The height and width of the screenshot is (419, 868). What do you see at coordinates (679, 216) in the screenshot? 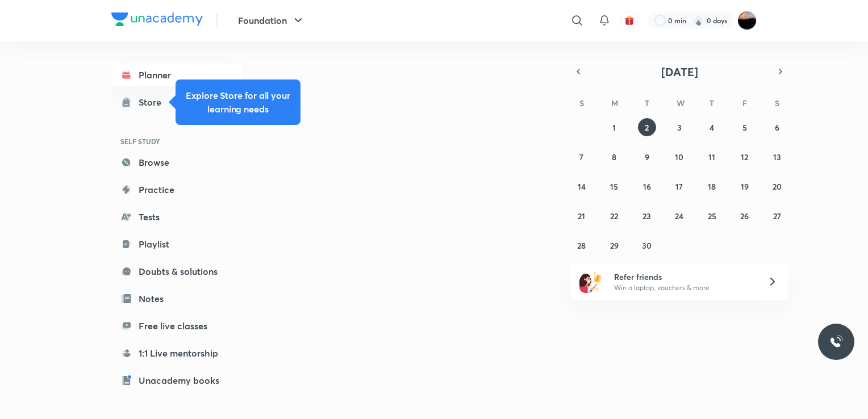
I see `abbr: September 24, 2025` at bounding box center [679, 216].